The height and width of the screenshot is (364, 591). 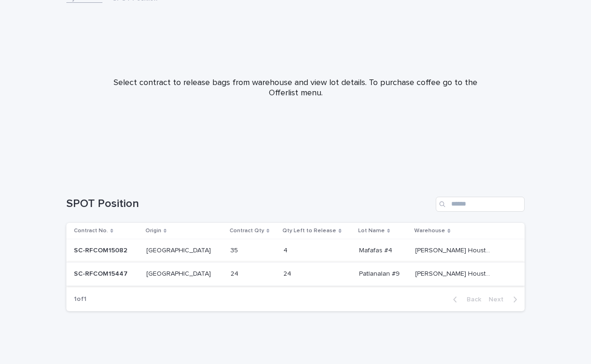 I want to click on input: Search, so click(x=481, y=204).